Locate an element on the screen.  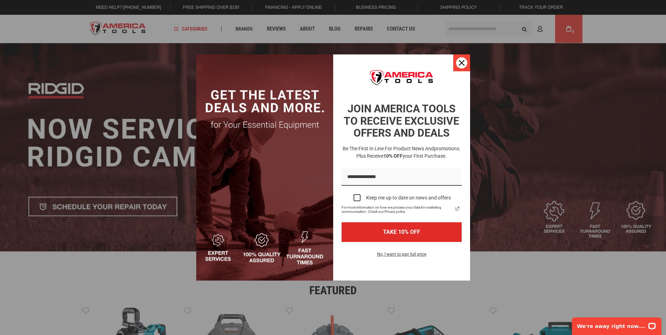
svg: link icon is located at coordinates (458, 209).